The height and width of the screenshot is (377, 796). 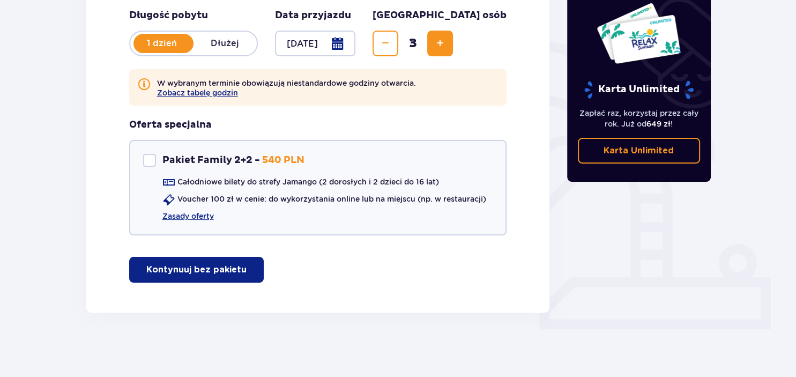 What do you see at coordinates (188, 216) in the screenshot?
I see `a: Zasady oferty` at bounding box center [188, 216].